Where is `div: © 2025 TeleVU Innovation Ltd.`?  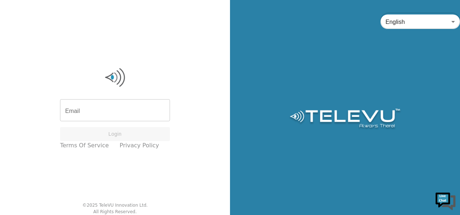 div: © 2025 TeleVU Innovation Ltd. is located at coordinates (115, 205).